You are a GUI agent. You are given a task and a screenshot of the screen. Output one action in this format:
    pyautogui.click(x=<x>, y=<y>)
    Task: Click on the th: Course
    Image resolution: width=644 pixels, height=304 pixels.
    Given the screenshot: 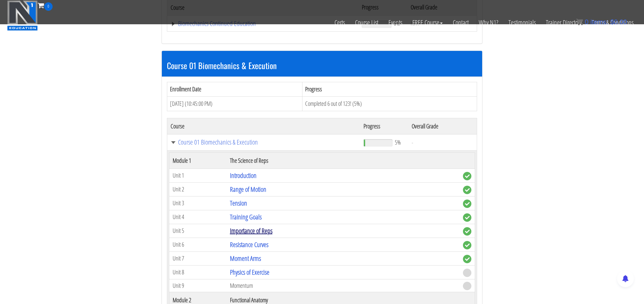 What is the action you would take?
    pyautogui.click(x=264, y=126)
    